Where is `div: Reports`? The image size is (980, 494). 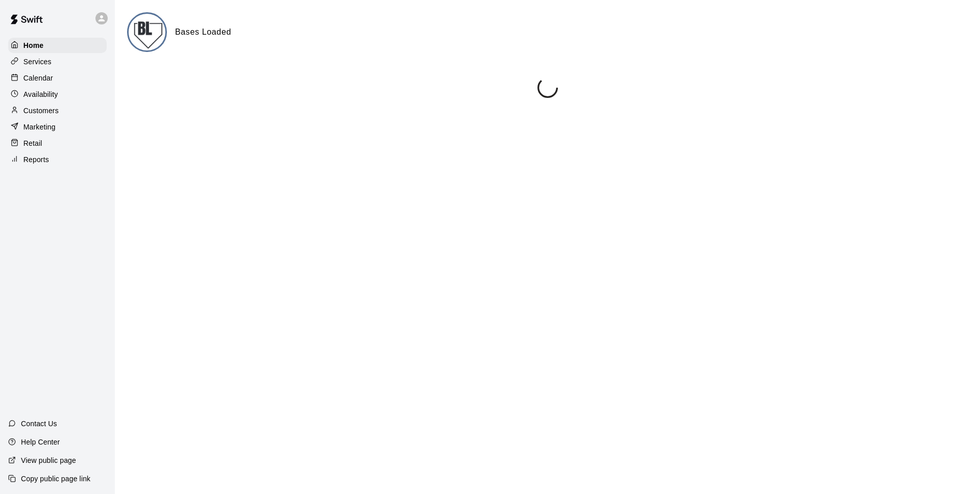 div: Reports is located at coordinates (57, 160).